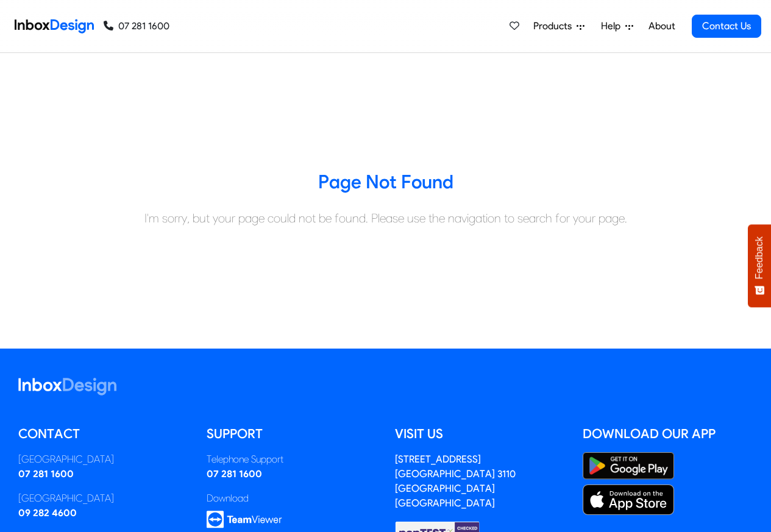 This screenshot has width=771, height=532. I want to click on span: Help, so click(613, 26).